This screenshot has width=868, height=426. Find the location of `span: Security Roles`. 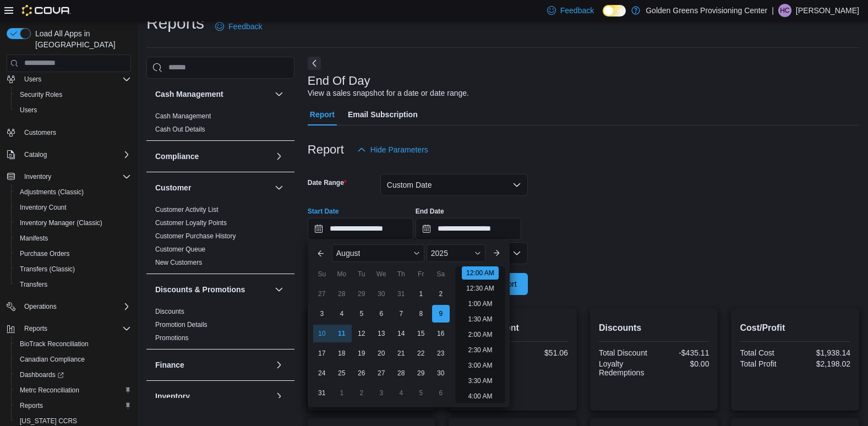

span: Security Roles is located at coordinates (73, 95).